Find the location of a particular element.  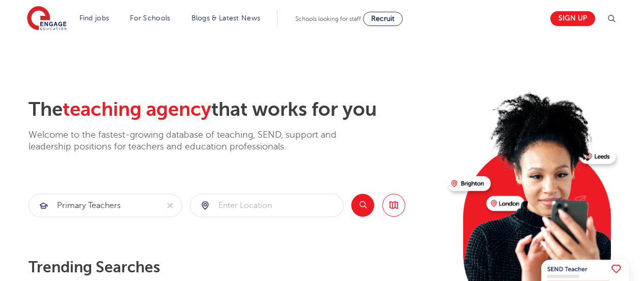

h2: The that works for you is located at coordinates (234, 110).